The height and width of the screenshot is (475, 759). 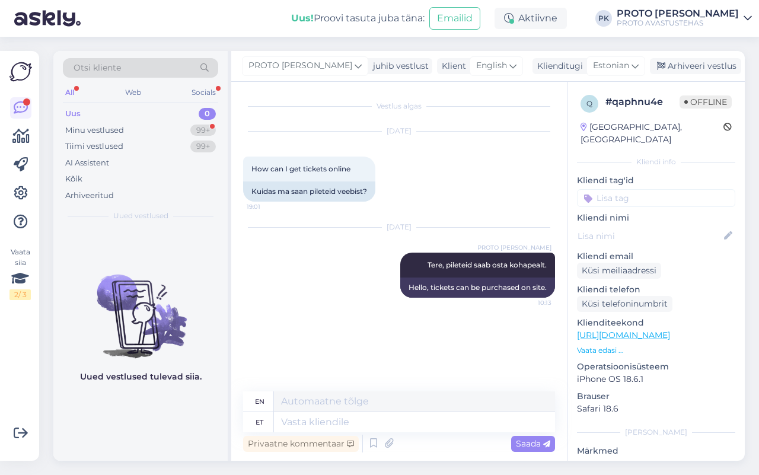 What do you see at coordinates (90, 196) in the screenshot?
I see `div: Arhiveeritud` at bounding box center [90, 196].